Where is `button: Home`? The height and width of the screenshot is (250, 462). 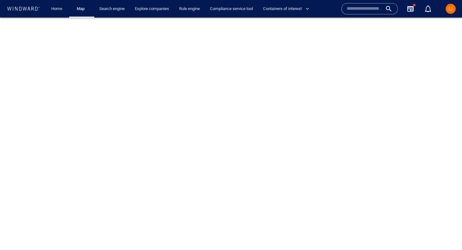
button: Home is located at coordinates (57, 9).